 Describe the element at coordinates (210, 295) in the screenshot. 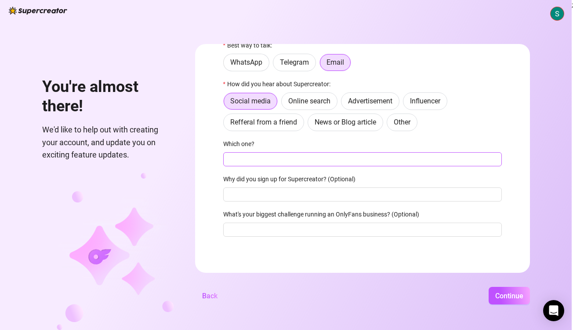

I see `span: Back` at that location.